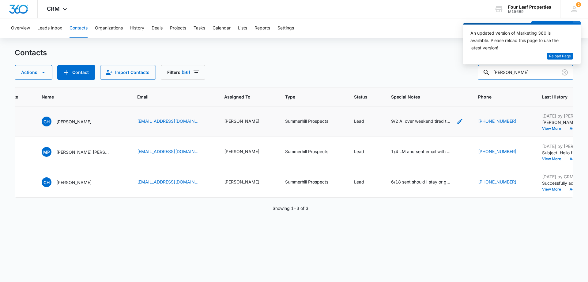 This screenshot has width=588, height=282. Describe the element at coordinates (183, 72) in the screenshot. I see `button: Filters` at that location.